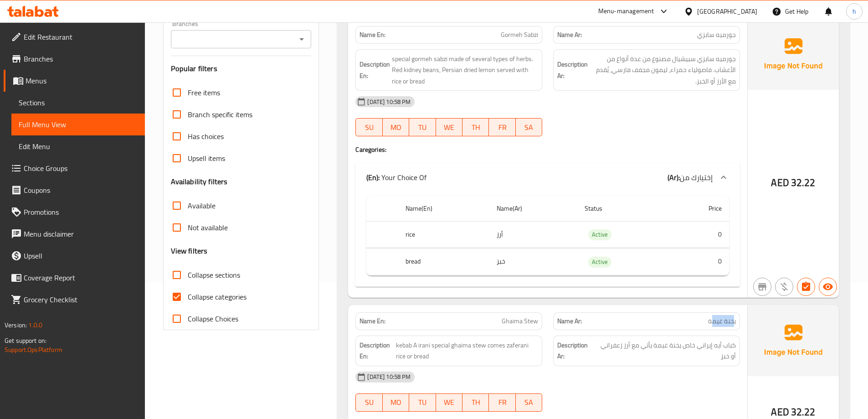 This screenshot has width=868, height=419. I want to click on span: Promotions, so click(81, 212).